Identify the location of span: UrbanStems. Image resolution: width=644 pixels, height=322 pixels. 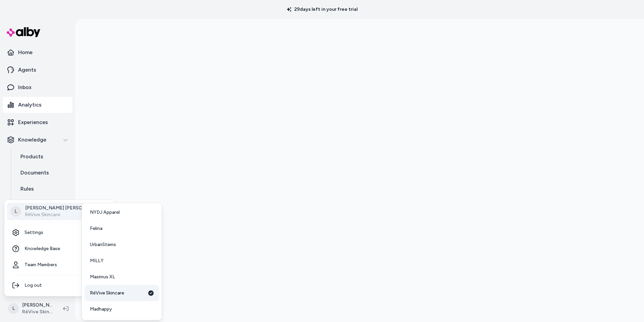
(103, 244).